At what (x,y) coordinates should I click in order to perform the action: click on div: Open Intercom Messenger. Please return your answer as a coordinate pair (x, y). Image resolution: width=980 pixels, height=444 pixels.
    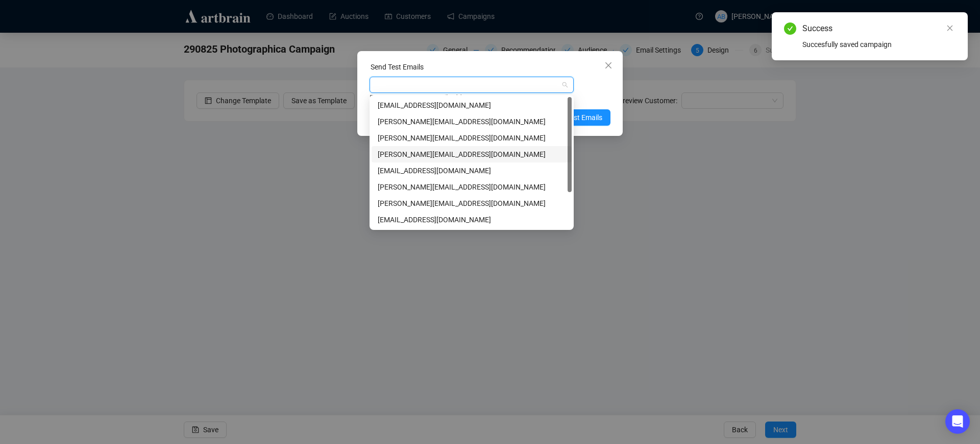
    Looking at the image, I should click on (957, 421).